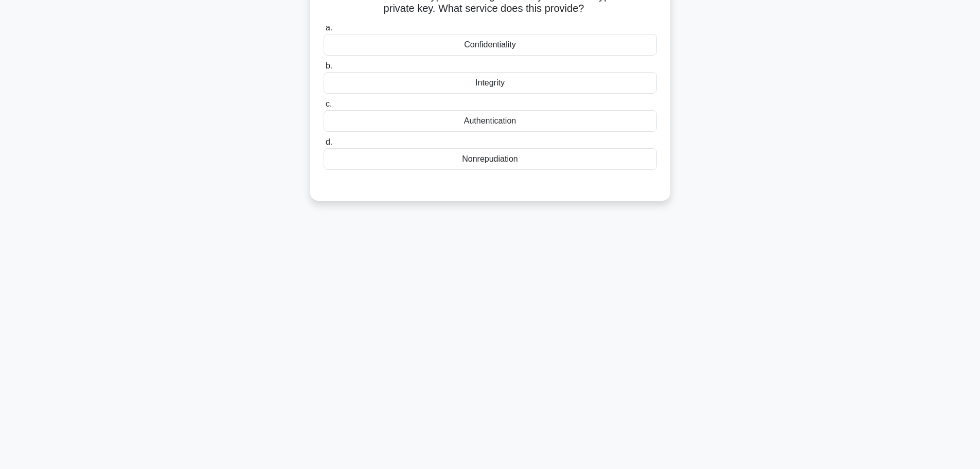 Image resolution: width=980 pixels, height=469 pixels. I want to click on span: d., so click(328, 141).